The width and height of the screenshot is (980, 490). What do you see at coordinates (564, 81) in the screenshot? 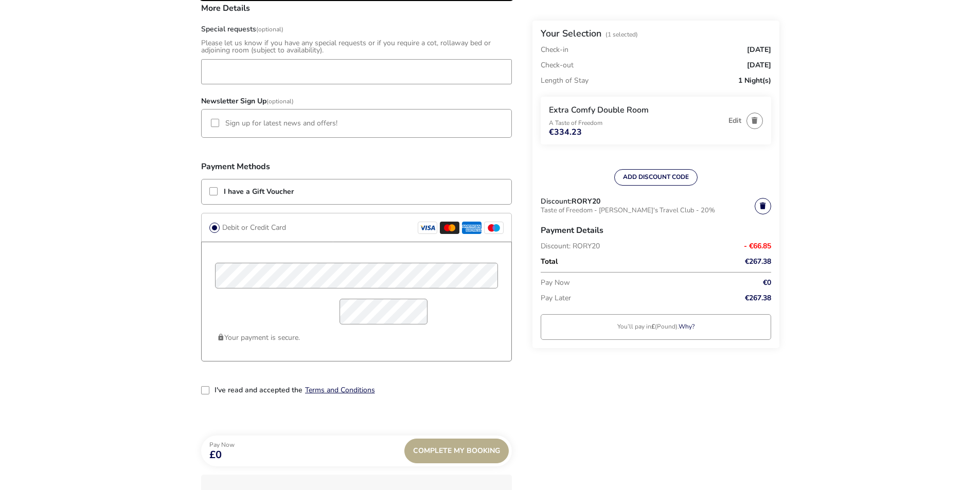
I see `p: Length of Stay` at bounding box center [564, 81].